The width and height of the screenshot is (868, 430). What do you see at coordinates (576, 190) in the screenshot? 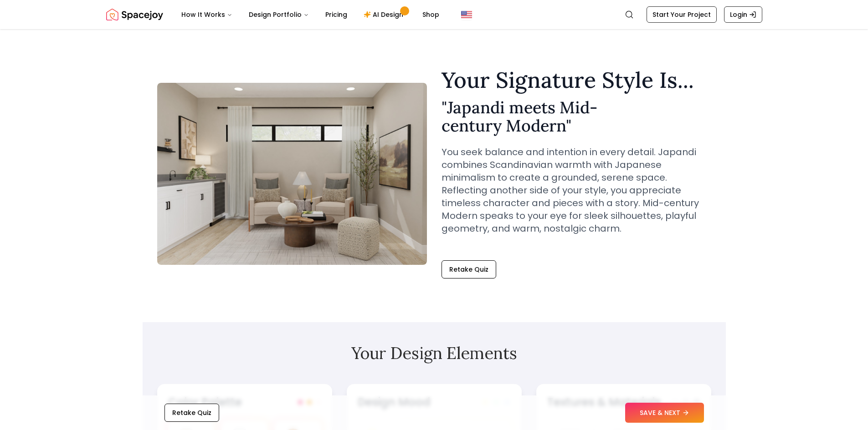
I see `p: You seek balance and intention in every detail. Japandi combines Scandinavian warmth with Japanes...` at bounding box center [576, 190].